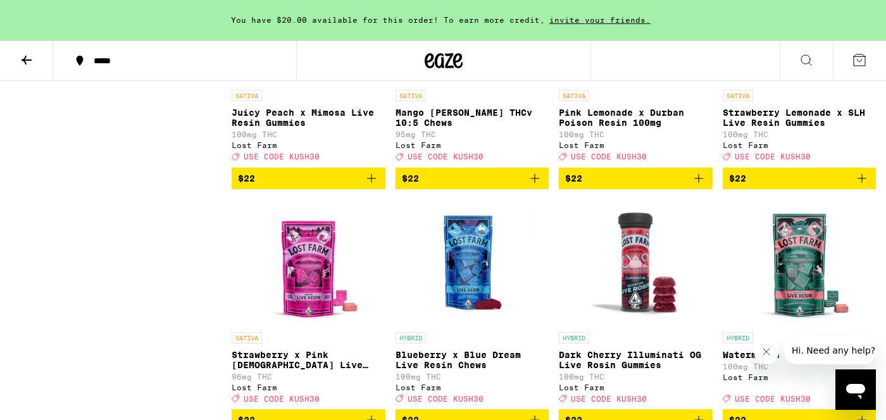 The image size is (886, 420). What do you see at coordinates (472, 263) in the screenshot?
I see `img: Lost Farm - Blueberry x Blue Dream Live Resin Chews` at bounding box center [472, 263].